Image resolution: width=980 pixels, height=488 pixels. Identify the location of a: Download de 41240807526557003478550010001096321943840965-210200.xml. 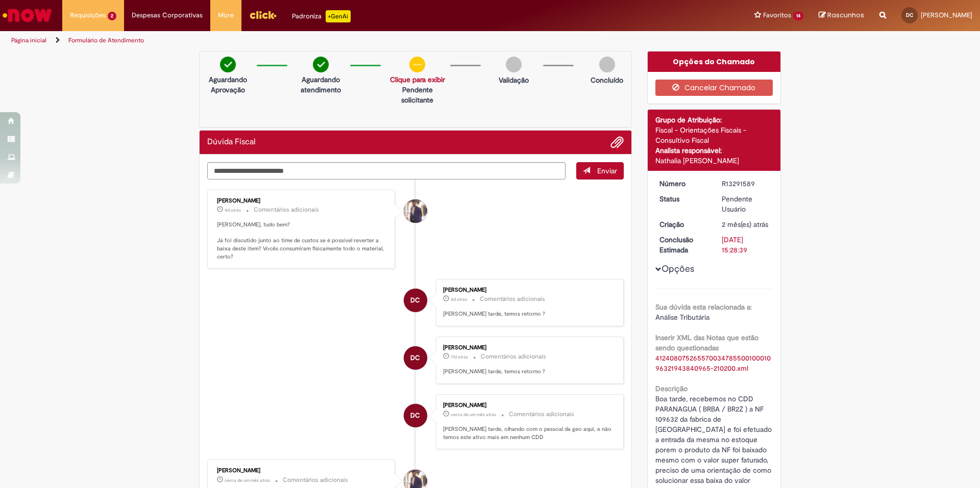
(713, 363).